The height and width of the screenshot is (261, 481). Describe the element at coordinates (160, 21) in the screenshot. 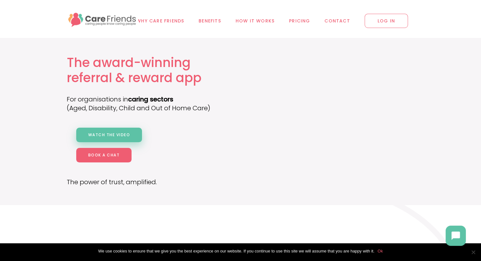

I see `span: Why Care Friends` at that location.